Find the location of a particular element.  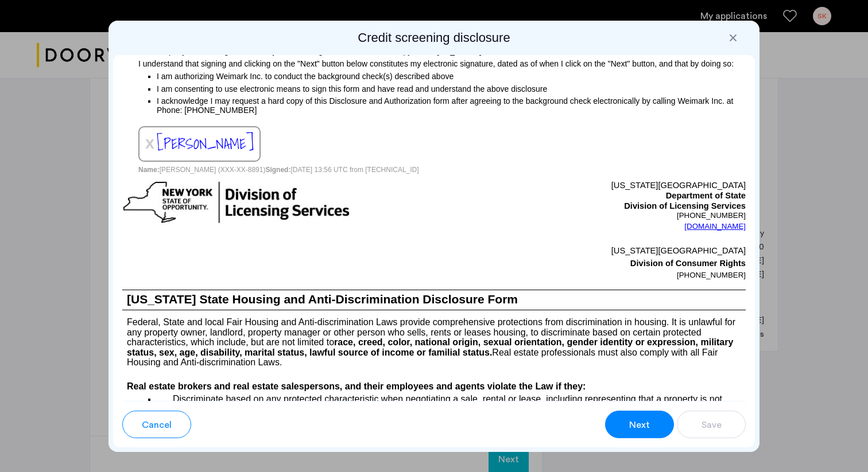

span: x is located at coordinates (150, 143).